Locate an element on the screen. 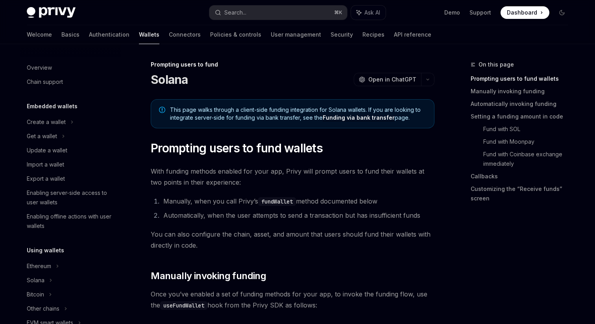 The height and width of the screenshot is (324, 595). a: Fund with Moonpay is located at coordinates (529, 142).